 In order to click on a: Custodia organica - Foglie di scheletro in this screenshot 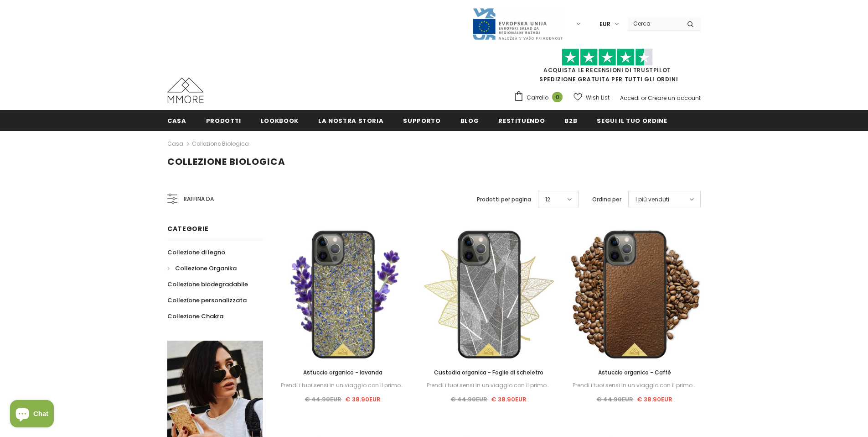, I will do `click(489, 372)`.